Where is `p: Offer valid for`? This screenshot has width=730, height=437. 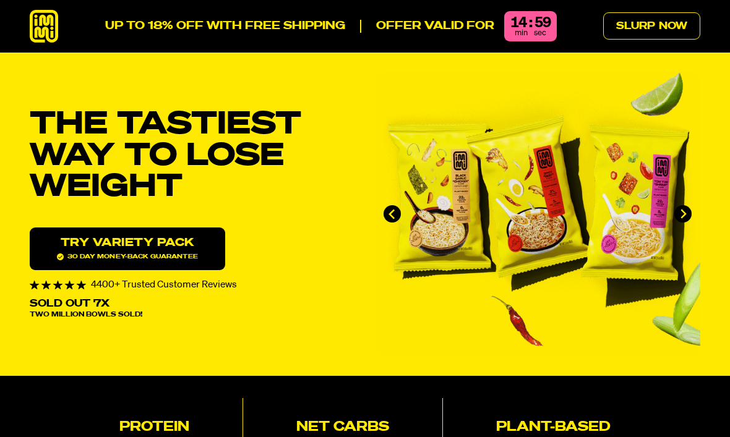 p: Offer valid for is located at coordinates (427, 26).